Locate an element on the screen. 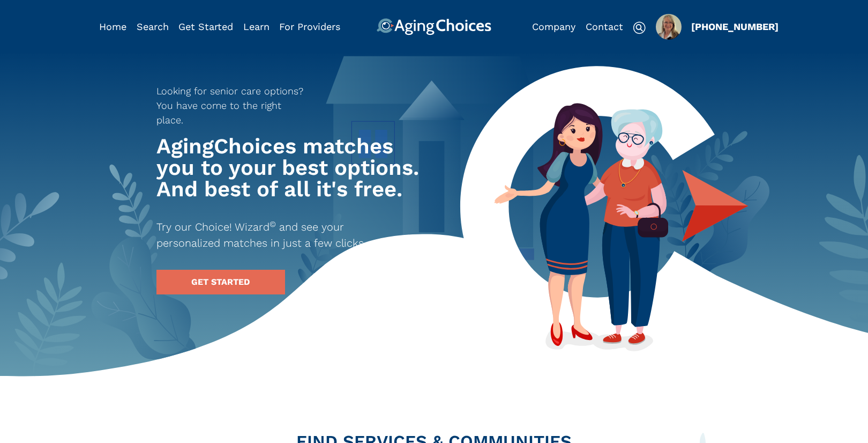 This screenshot has width=868, height=443. a: Search is located at coordinates (153, 27).